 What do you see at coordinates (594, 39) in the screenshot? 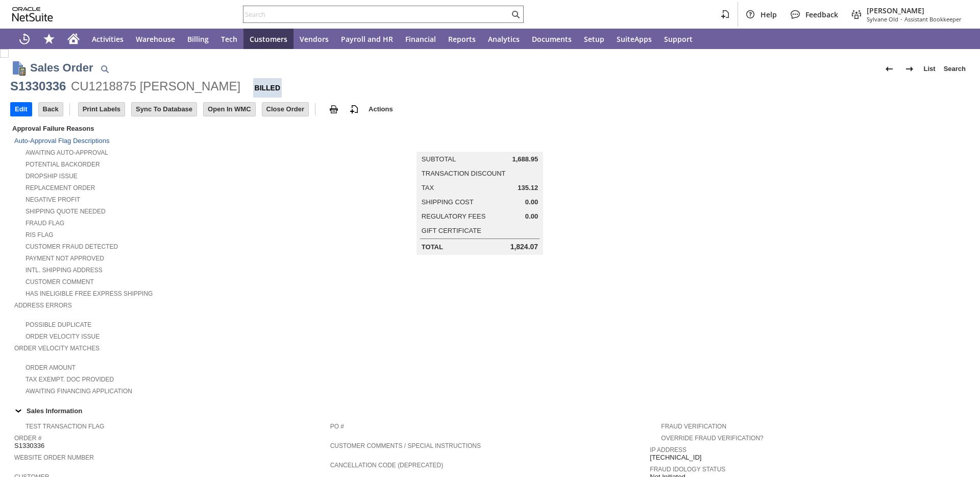
I see `a: Setup` at bounding box center [594, 39].